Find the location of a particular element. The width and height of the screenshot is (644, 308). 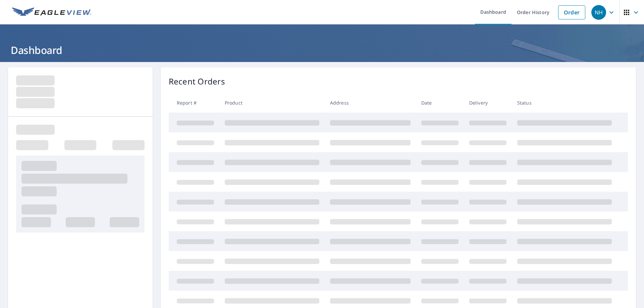

th: Status is located at coordinates (564, 102).